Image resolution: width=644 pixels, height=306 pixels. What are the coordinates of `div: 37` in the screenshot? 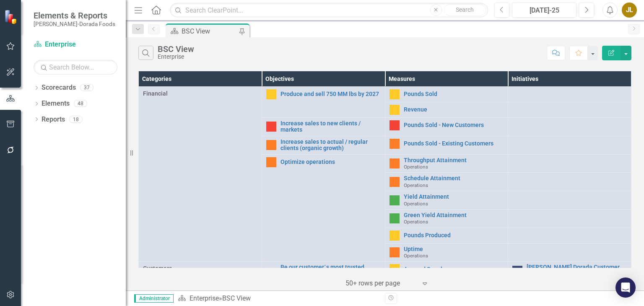 It's located at (87, 87).